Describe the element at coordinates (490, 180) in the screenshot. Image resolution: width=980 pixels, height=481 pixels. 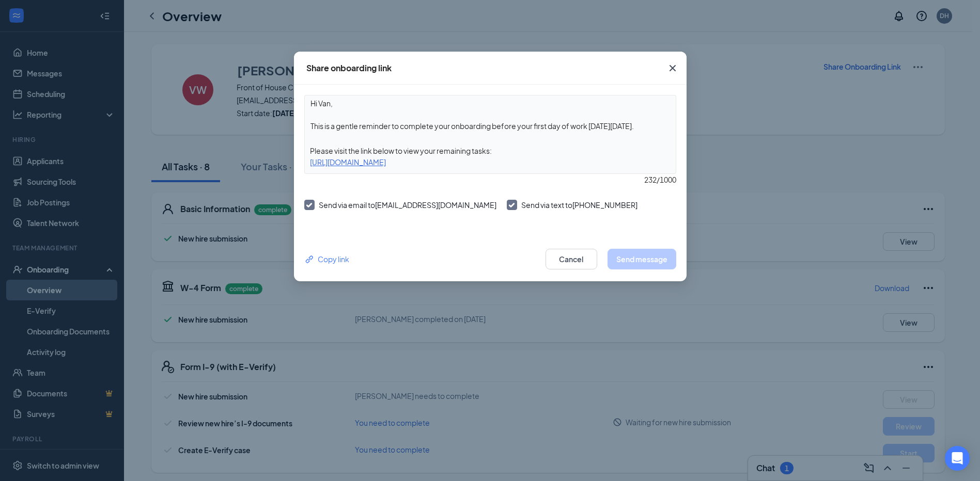
I see `div: 232 / 1000` at that location.